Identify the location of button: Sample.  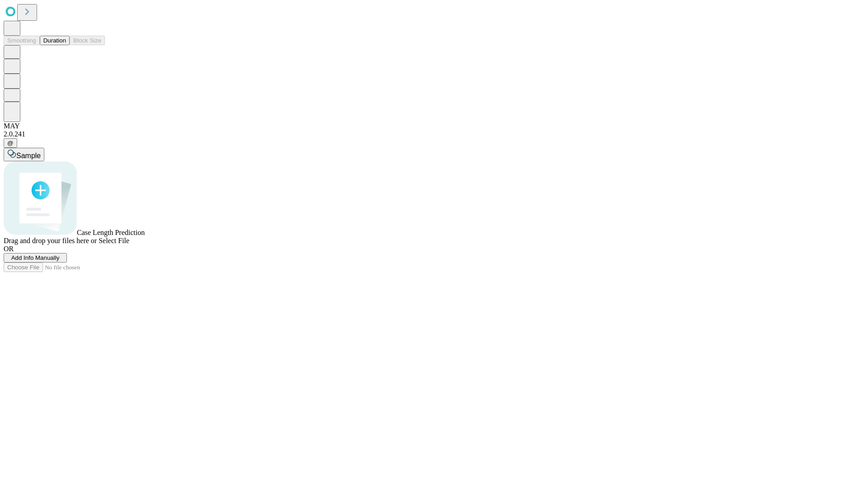
(24, 155).